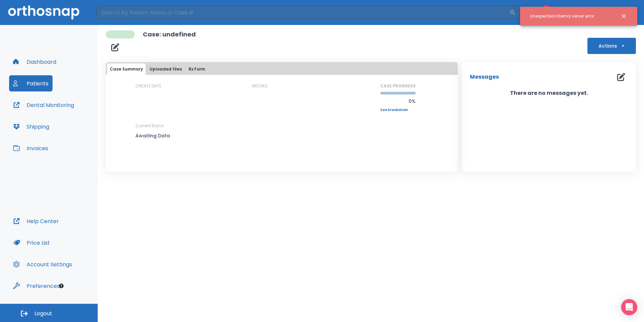 This screenshot has height=322, width=644. I want to click on button: Uploaded files, so click(166, 69).